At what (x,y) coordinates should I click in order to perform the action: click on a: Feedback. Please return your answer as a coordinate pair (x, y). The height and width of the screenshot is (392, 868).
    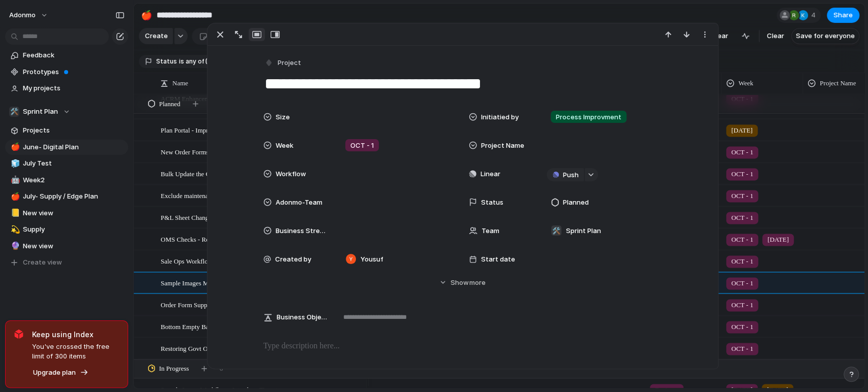
    Looking at the image, I should click on (67, 56).